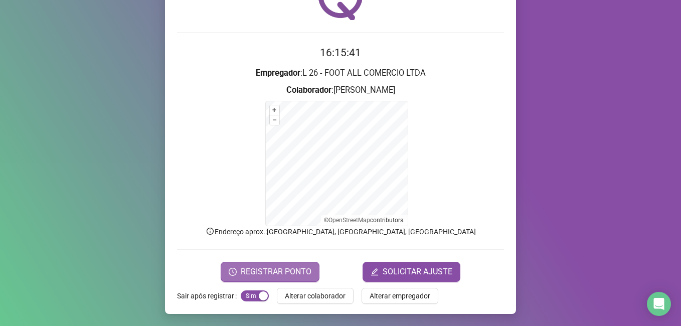  What do you see at coordinates (349, 220) in the screenshot?
I see `a: OpenStreetMap` at bounding box center [349, 220].